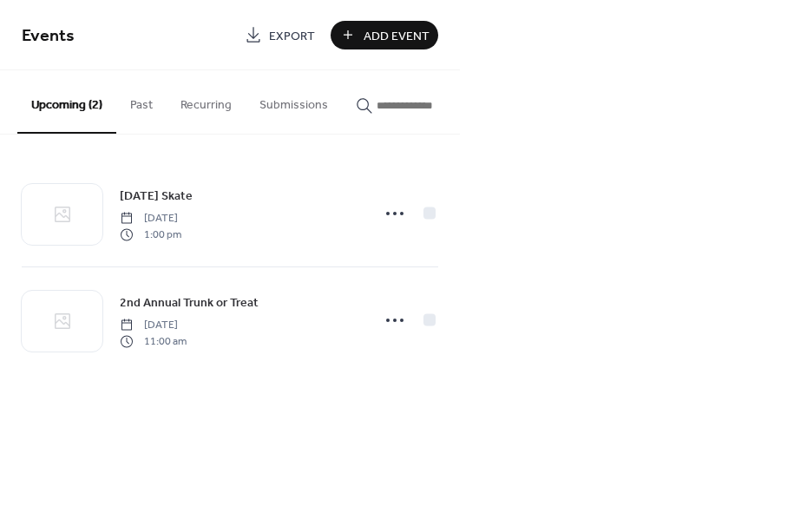 The width and height of the screenshot is (807, 526). What do you see at coordinates (150, 234) in the screenshot?
I see `span: 1:00 pm` at bounding box center [150, 234].